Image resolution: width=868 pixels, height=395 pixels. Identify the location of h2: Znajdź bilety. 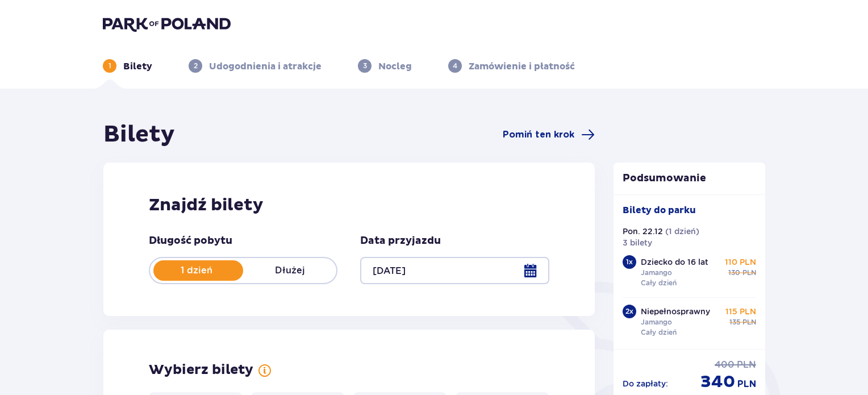
(349, 205).